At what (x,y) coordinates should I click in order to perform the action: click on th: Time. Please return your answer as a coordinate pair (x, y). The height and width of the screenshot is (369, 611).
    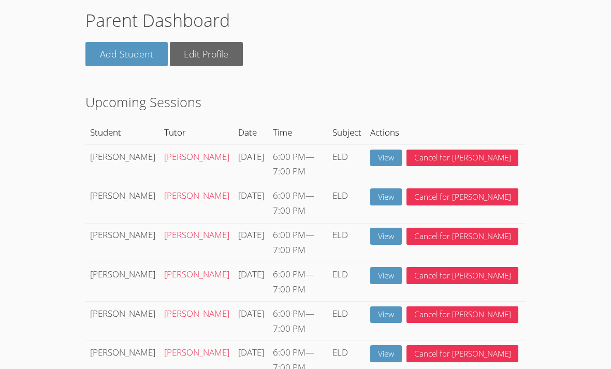
    Looking at the image, I should click on (298, 133).